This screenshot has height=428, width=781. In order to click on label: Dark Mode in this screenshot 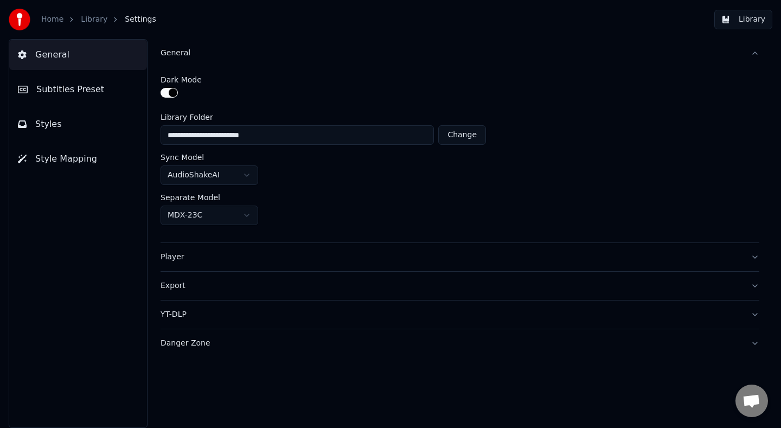, I will do `click(181, 80)`.